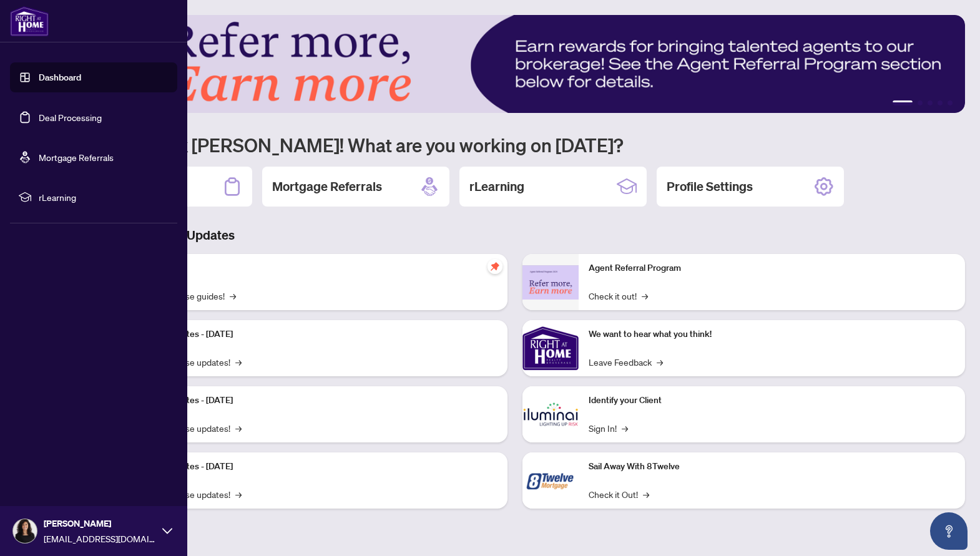 The width and height of the screenshot is (980, 556). Describe the element at coordinates (949, 531) in the screenshot. I see `button: Open asap` at that location.